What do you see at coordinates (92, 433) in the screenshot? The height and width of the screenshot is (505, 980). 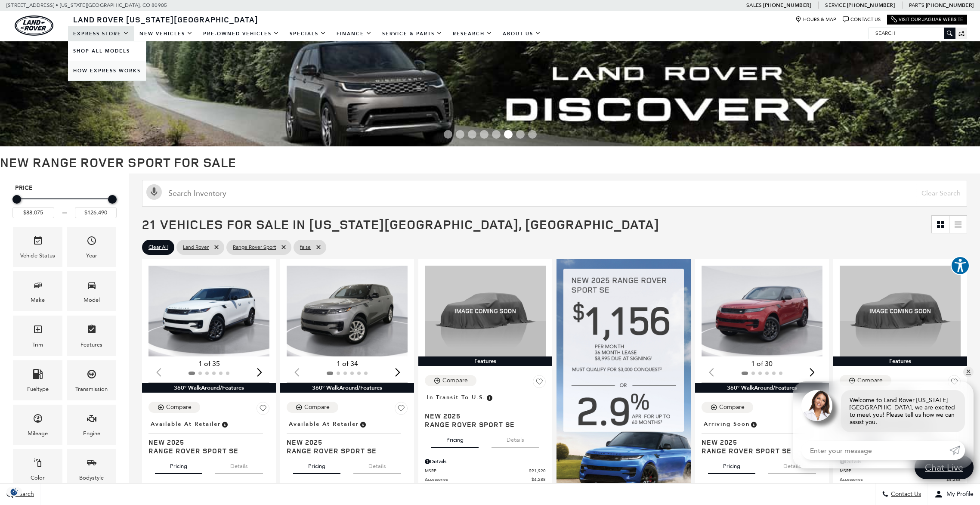 I see `div: Engine` at bounding box center [92, 433].